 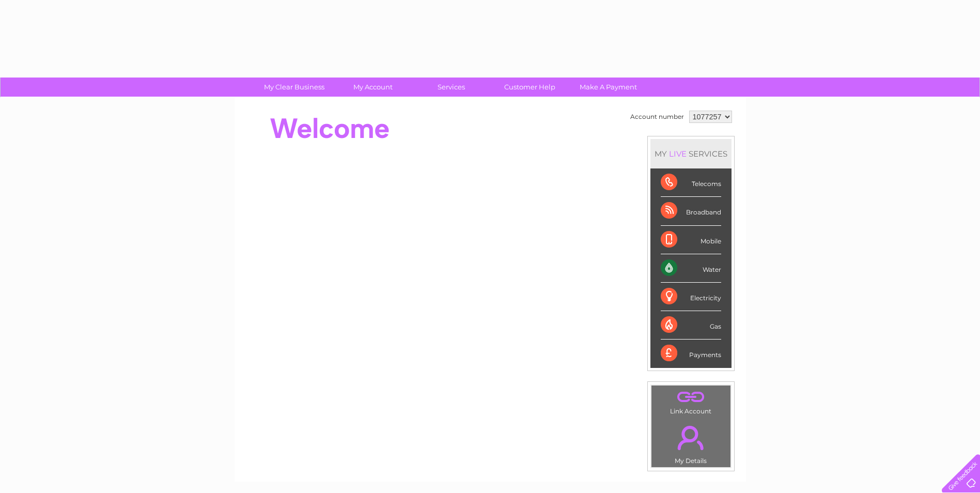 What do you see at coordinates (608, 87) in the screenshot?
I see `a: Make A Payment` at bounding box center [608, 87].